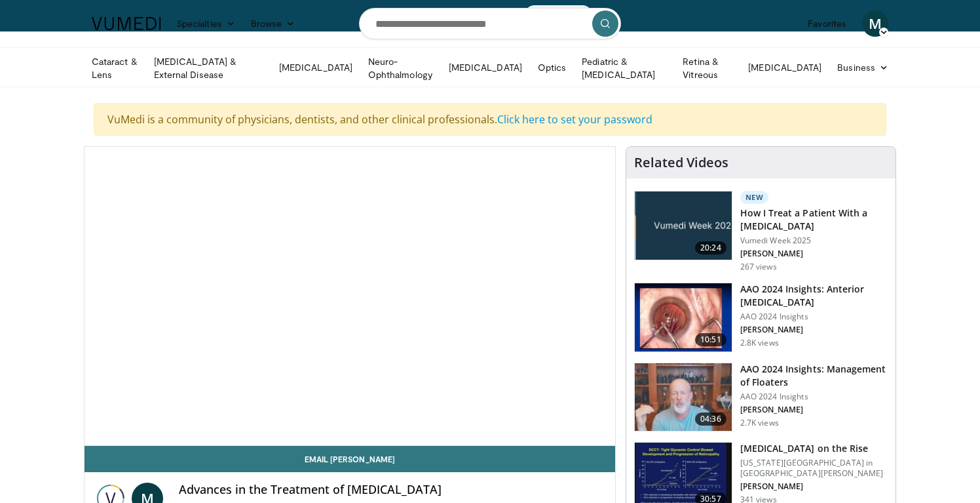  I want to click on p: 2.8K views, so click(760, 342).